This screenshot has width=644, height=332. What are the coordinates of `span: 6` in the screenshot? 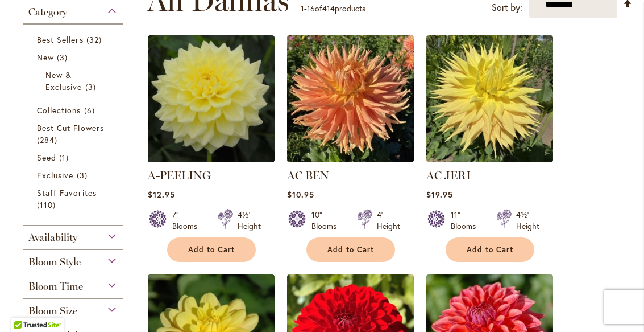 It's located at (91, 110).